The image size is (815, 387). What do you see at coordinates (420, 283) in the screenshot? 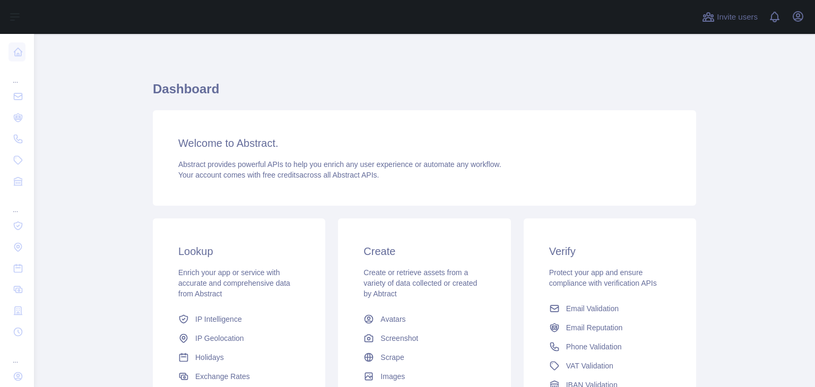
I see `span: Create or retrieve assets from a variety of data collected or created by Abtract` at bounding box center [420, 283].